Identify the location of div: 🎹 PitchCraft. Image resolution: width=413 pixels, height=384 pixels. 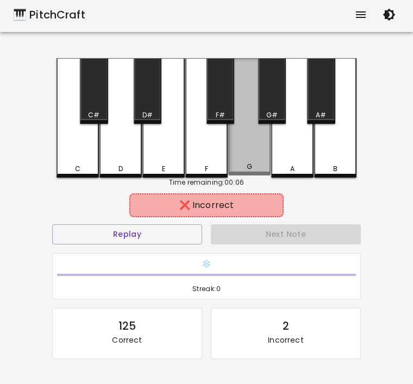
(49, 15).